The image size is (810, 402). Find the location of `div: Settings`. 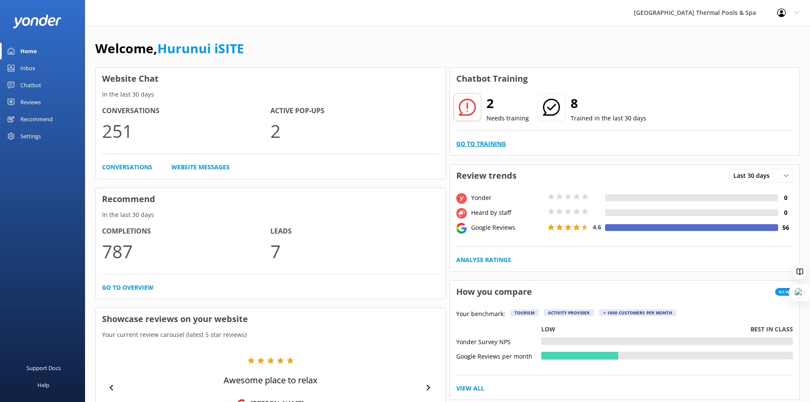

div: Settings is located at coordinates (31, 136).